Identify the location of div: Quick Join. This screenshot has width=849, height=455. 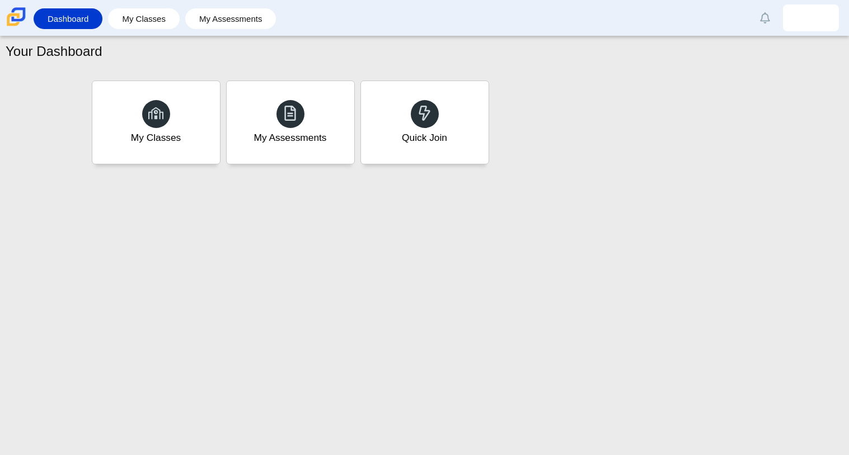
(424, 138).